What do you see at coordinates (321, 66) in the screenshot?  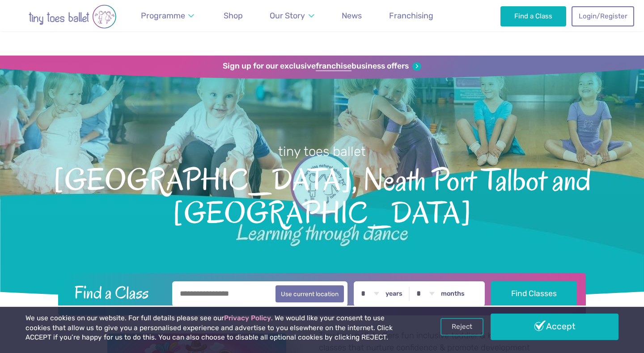 I see `a: Sign up for our exclusivefranchisebusiness offers` at bounding box center [321, 66].